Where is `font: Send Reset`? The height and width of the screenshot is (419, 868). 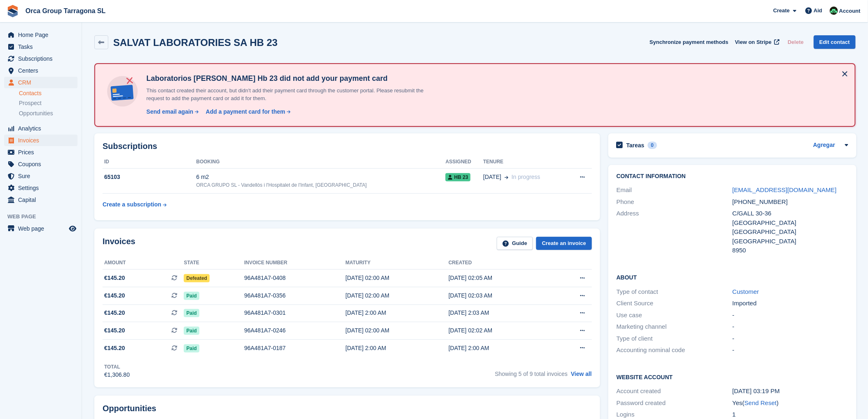 font: Send Reset is located at coordinates (760, 403).